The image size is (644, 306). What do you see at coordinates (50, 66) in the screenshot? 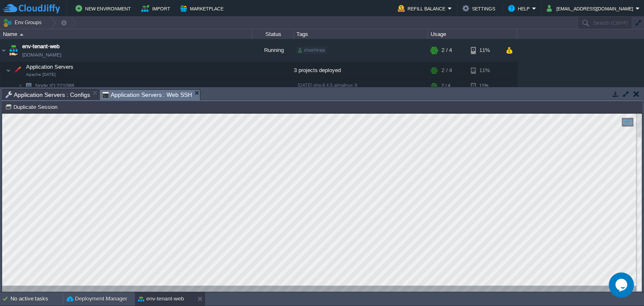
I see `span: Application Servers` at bounding box center [50, 66].